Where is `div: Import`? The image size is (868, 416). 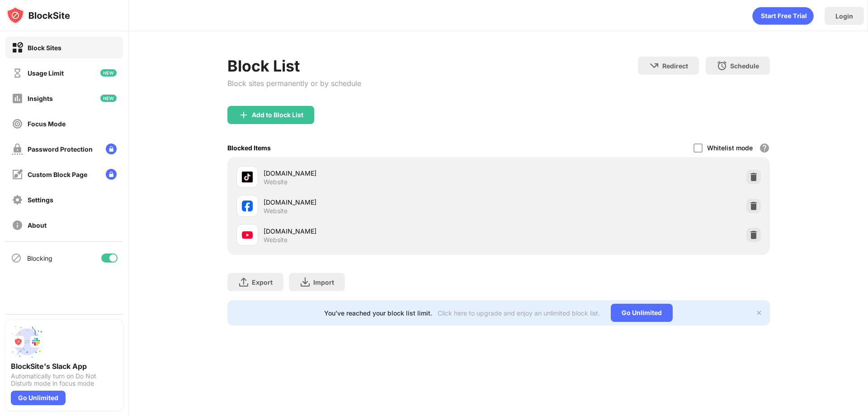
div: Import is located at coordinates (324, 282).